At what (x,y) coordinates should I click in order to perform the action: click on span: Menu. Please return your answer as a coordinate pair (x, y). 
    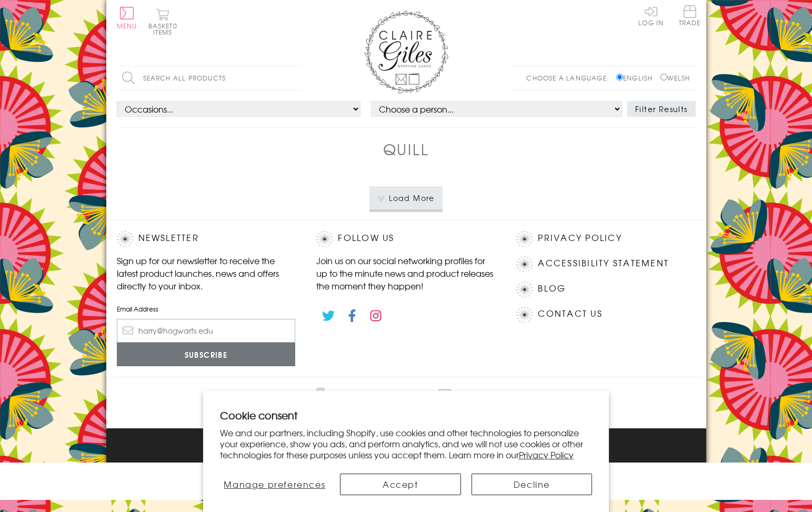
    Looking at the image, I should click on (127, 26).